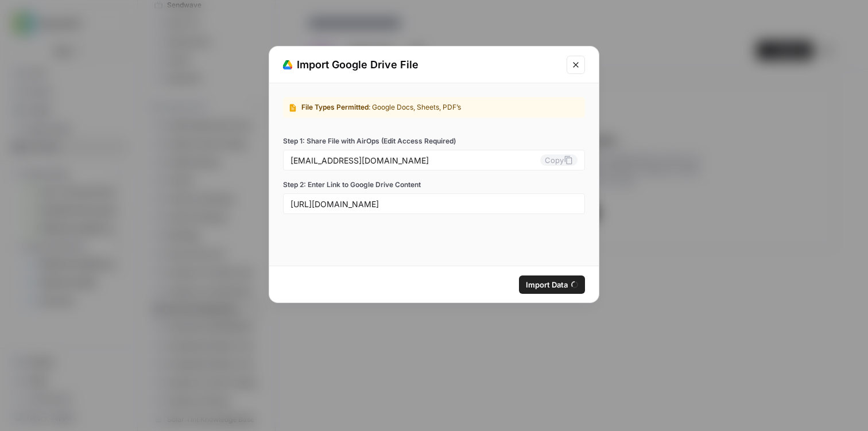 The height and width of the screenshot is (431, 868). What do you see at coordinates (421, 65) in the screenshot?
I see `div: Import Google Drive File` at bounding box center [421, 65].